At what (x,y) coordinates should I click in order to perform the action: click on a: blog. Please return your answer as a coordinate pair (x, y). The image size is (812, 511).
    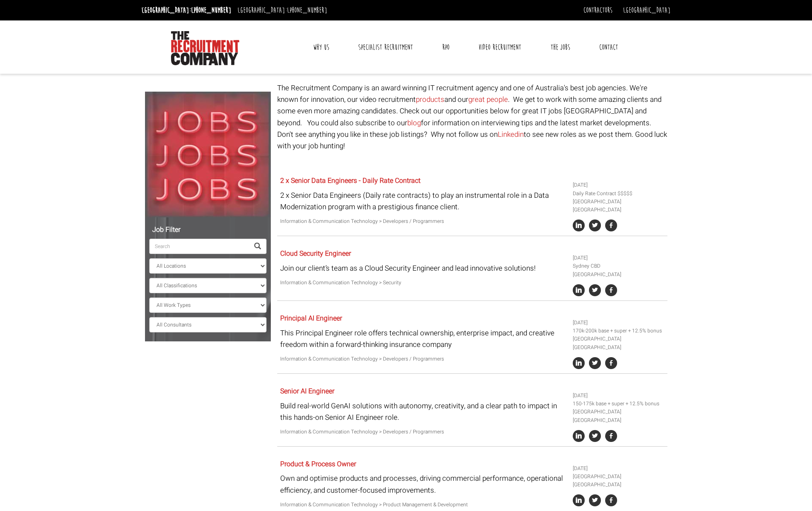
    Looking at the image, I should click on (414, 123).